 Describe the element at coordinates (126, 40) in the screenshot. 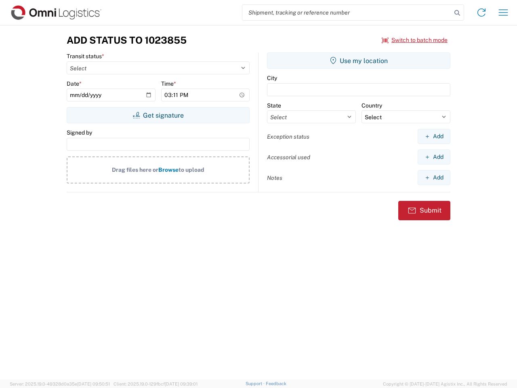

I see `h3: Add Status to 1023855` at that location.